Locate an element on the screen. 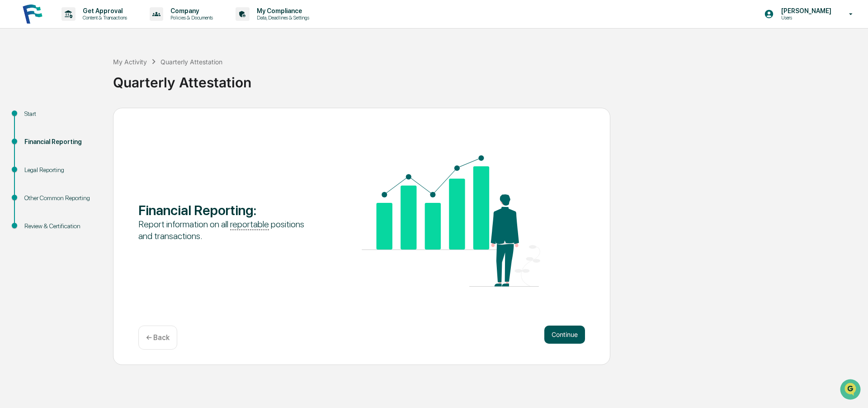 Image resolution: width=868 pixels, height=408 pixels. p: Content & Transactions is located at coordinates (104, 18).